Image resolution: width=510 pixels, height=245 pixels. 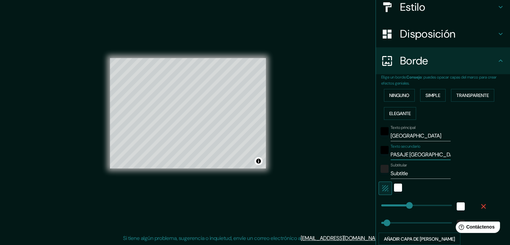 I want to click on font: Elige un borde., so click(x=394, y=77).